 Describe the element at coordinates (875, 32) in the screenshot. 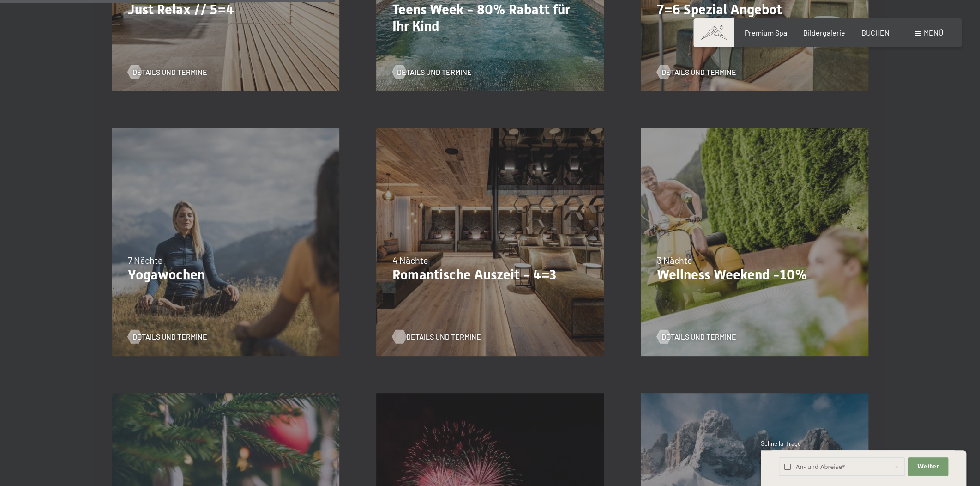

I see `span: BUCHEN` at that location.